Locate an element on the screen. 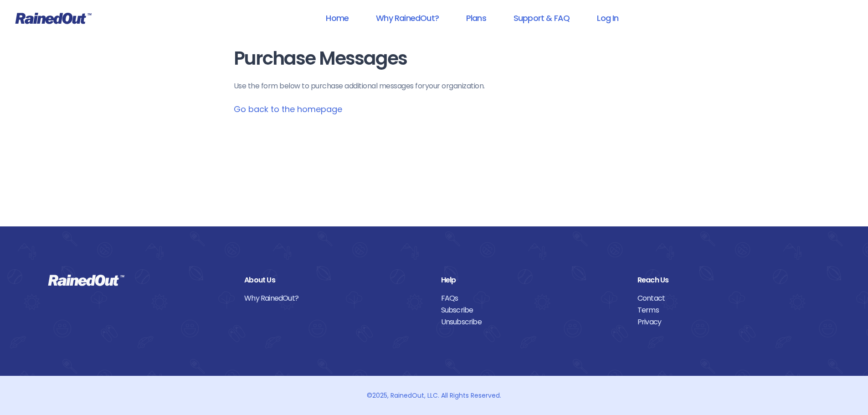 This screenshot has width=868, height=415. a: FAQs is located at coordinates (532, 298).